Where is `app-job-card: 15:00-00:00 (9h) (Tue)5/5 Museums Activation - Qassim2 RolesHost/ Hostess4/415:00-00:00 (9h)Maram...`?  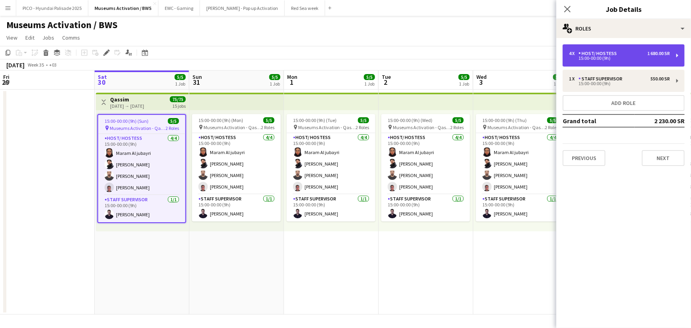
app-job-card: 15:00-00:00 (9h) (Tue)5/5 Museums Activation - Qassim2 RolesHost/ Hostess4/415:00-00:00 (9h)Maram... is located at coordinates (331, 167).